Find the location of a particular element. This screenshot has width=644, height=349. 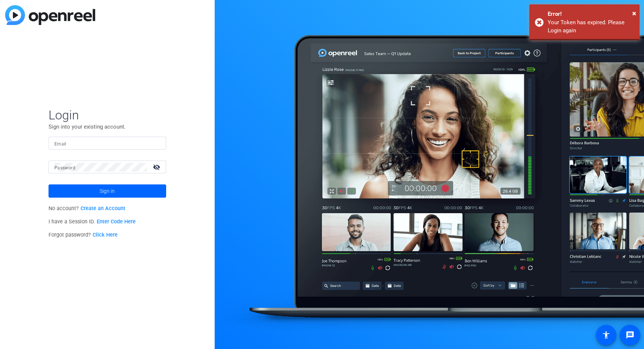

mat-label: Email is located at coordinates (60, 144).